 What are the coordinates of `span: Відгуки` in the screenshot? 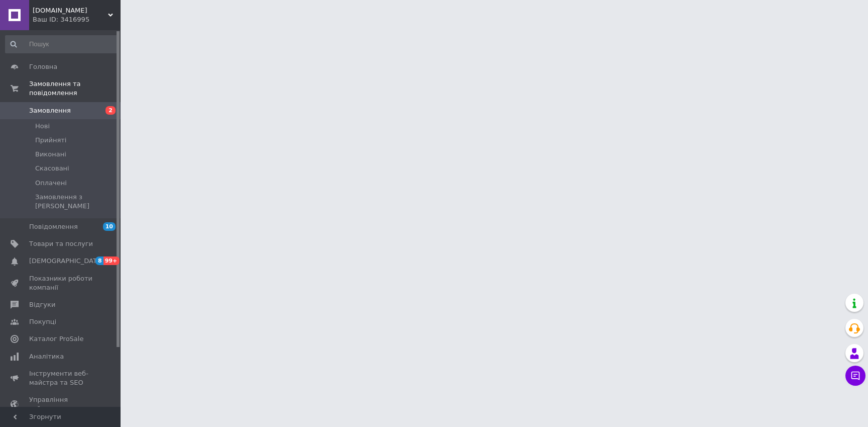 It's located at (42, 304).